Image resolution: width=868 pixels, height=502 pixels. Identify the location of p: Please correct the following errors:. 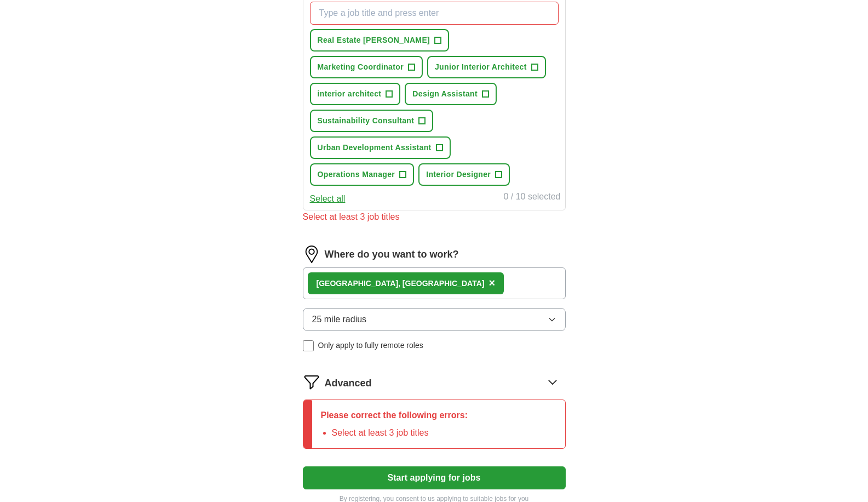
(394, 415).